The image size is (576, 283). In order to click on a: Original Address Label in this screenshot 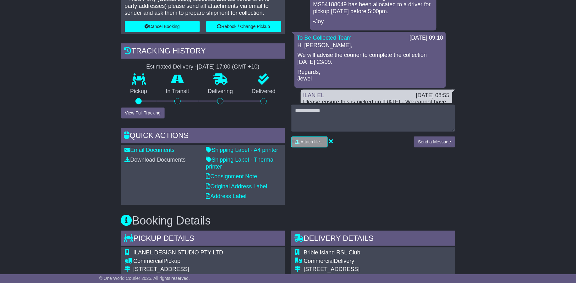, I will do `click(237, 186)`.